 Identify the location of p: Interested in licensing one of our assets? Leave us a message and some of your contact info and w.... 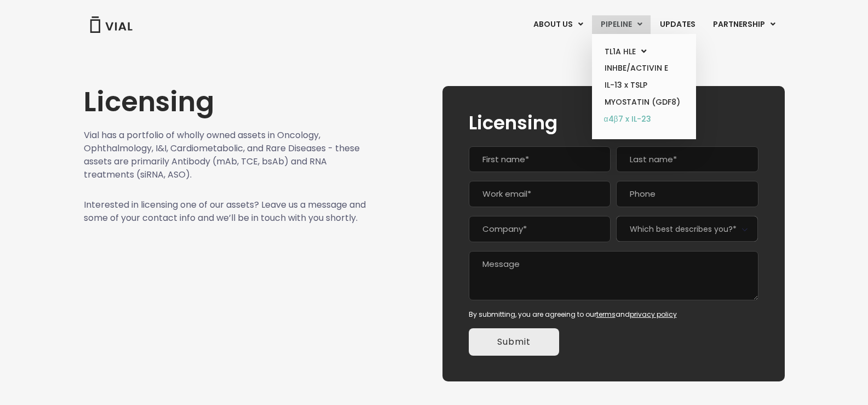
(225, 212).